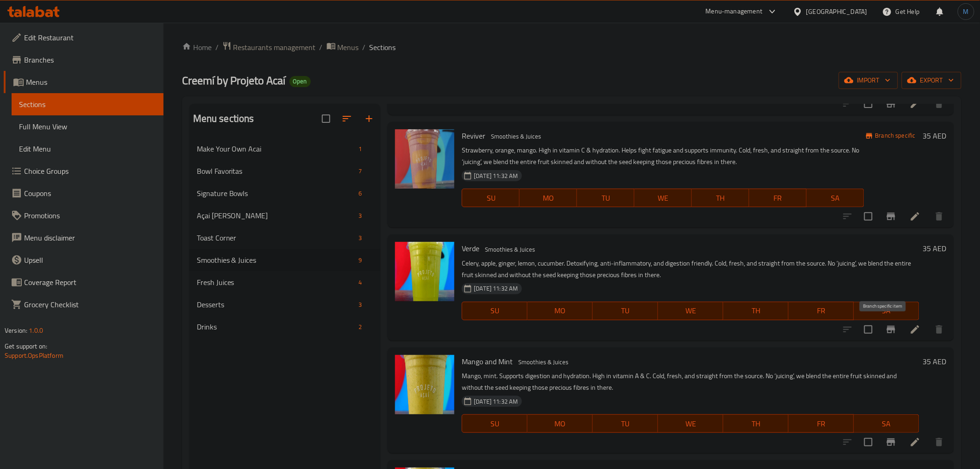  I want to click on a: Support.OpsPlatform, so click(34, 355).